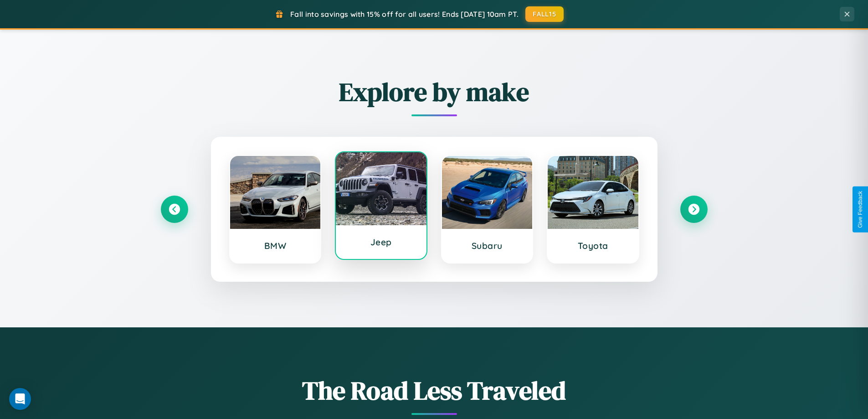 This screenshot has height=419, width=868. I want to click on h1: The Road Less Traveled, so click(434, 390).